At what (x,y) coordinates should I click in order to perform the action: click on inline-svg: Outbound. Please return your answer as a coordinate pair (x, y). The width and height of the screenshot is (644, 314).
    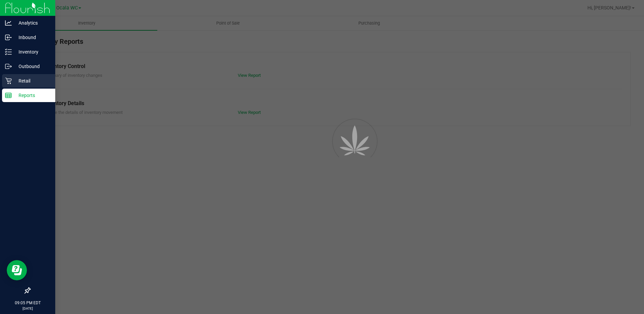
    Looking at the image, I should click on (9, 66).